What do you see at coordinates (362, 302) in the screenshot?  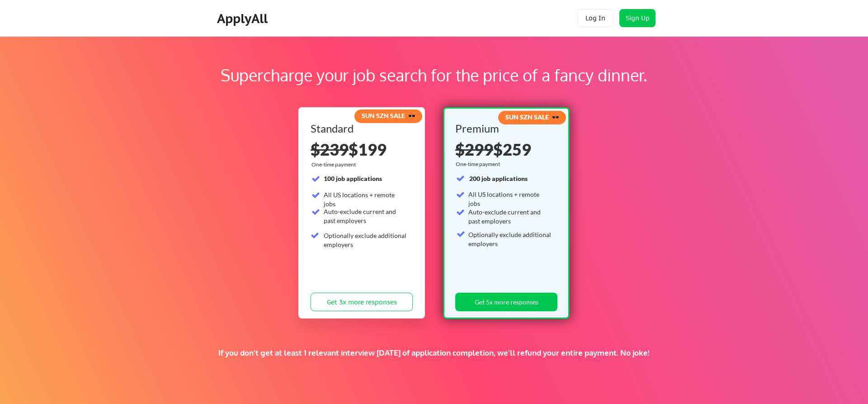 I see `button: Get 3x more responses` at bounding box center [362, 302].